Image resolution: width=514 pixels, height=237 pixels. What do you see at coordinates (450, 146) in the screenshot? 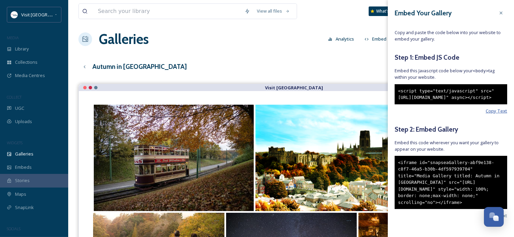
I see `span: Embed this code wherever you want your gallery to appear on your website.` at bounding box center [450, 146].